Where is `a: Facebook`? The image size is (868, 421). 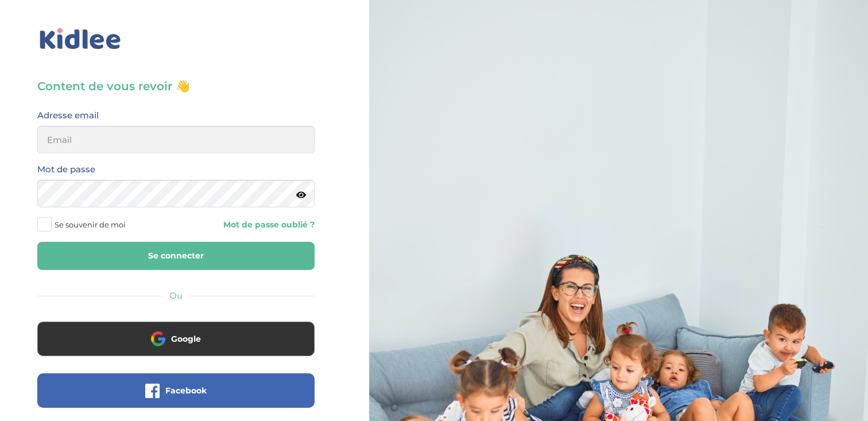
a: Facebook is located at coordinates (175, 398).